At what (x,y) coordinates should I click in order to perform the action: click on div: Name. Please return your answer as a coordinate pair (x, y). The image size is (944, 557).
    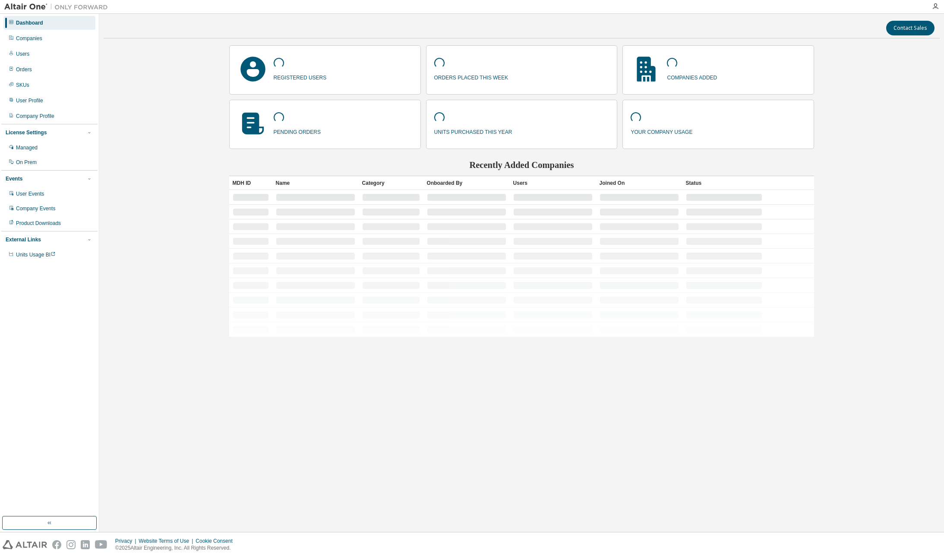
    Looking at the image, I should click on (316, 183).